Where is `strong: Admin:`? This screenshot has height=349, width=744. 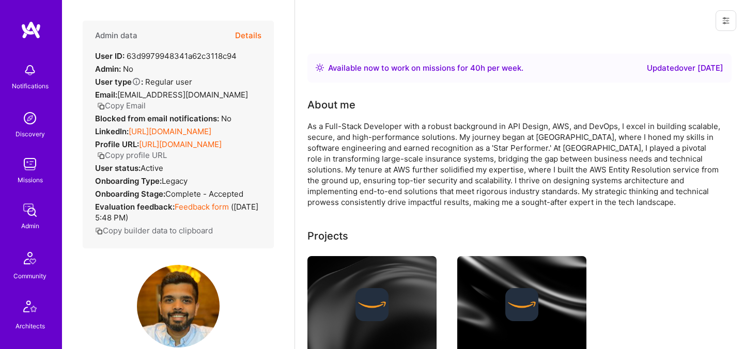 strong: Admin: is located at coordinates (108, 69).